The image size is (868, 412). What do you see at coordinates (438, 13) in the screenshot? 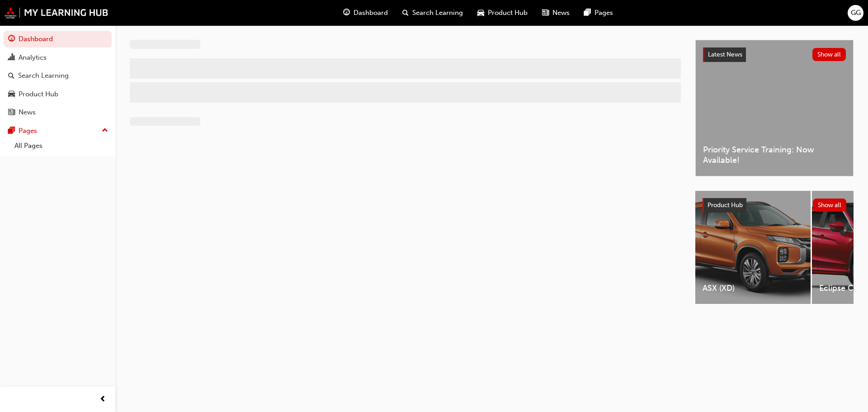
I see `span: Search Learning` at bounding box center [438, 13].